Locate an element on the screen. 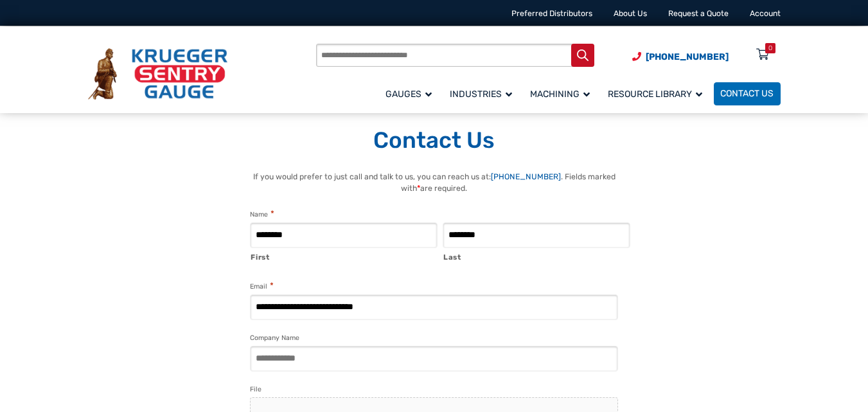  span: Contact Us is located at coordinates (747, 93).